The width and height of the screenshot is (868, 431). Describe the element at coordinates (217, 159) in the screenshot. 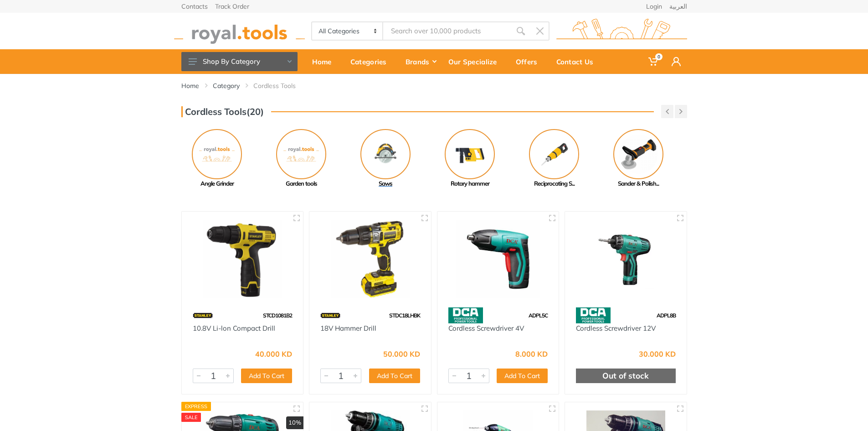

I see `a: Angle Grinder` at that location.